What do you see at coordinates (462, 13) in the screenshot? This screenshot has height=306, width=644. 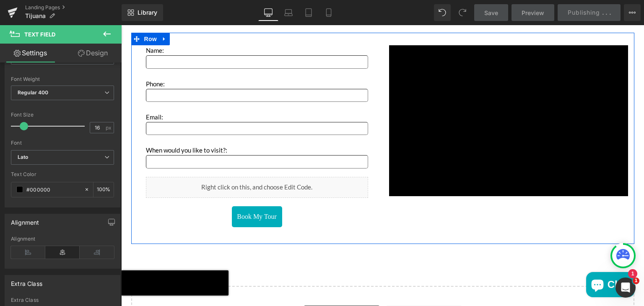 I see `button: Redo` at bounding box center [462, 13].